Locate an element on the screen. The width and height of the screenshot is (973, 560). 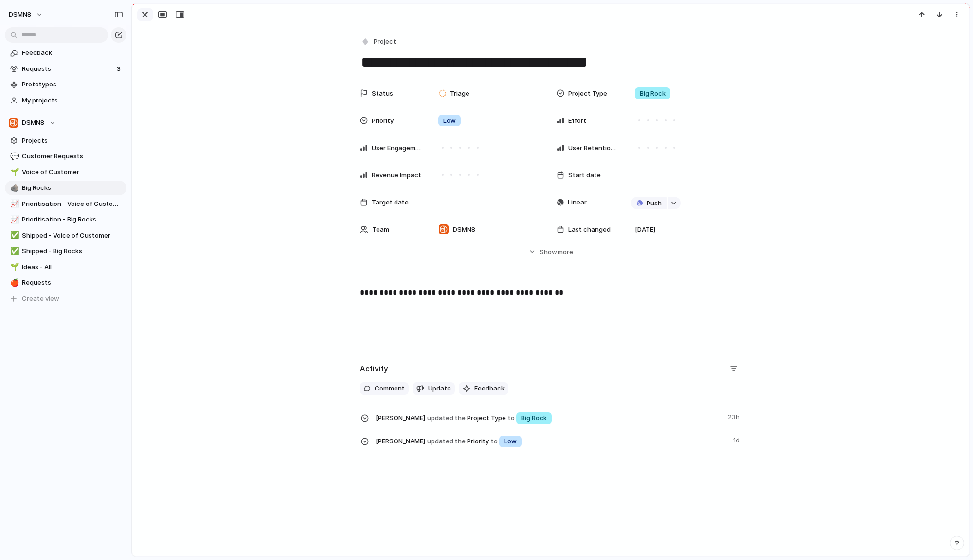
button: Showmore is located at coordinates (551, 252).